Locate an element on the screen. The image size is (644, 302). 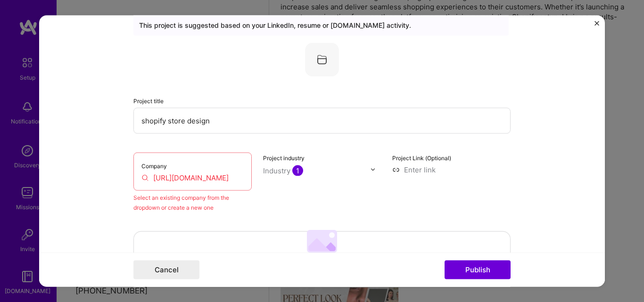
div: Industry is located at coordinates (283, 171).